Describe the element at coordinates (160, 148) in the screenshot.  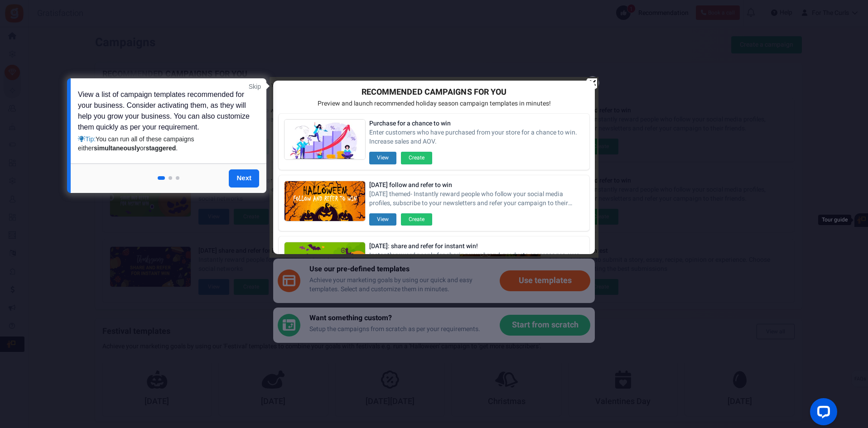
I see `strong: staggered` at that location.